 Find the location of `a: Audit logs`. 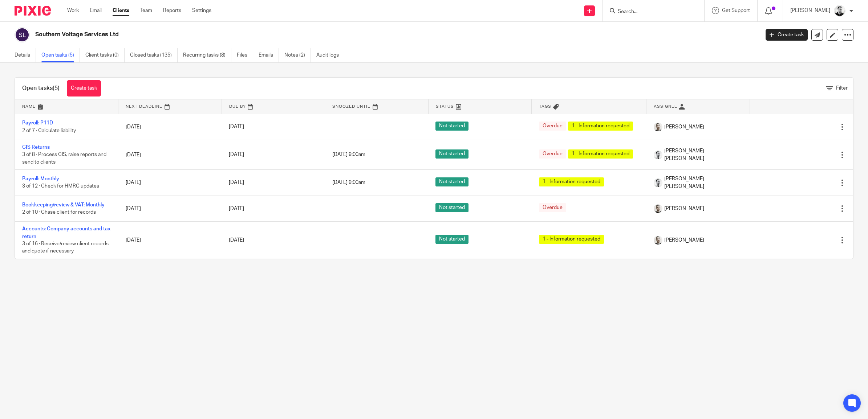

a: Audit logs is located at coordinates (330, 55).